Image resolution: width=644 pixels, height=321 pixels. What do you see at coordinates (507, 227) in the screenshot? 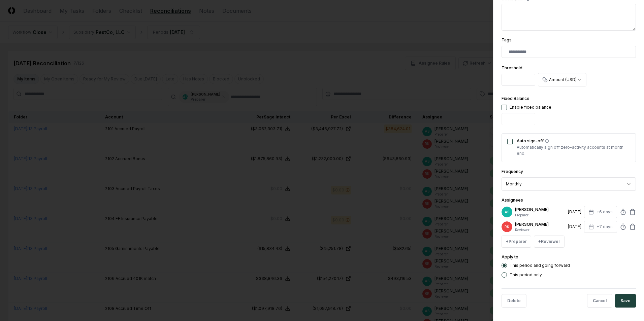
I see `span: RK` at bounding box center [507, 227].